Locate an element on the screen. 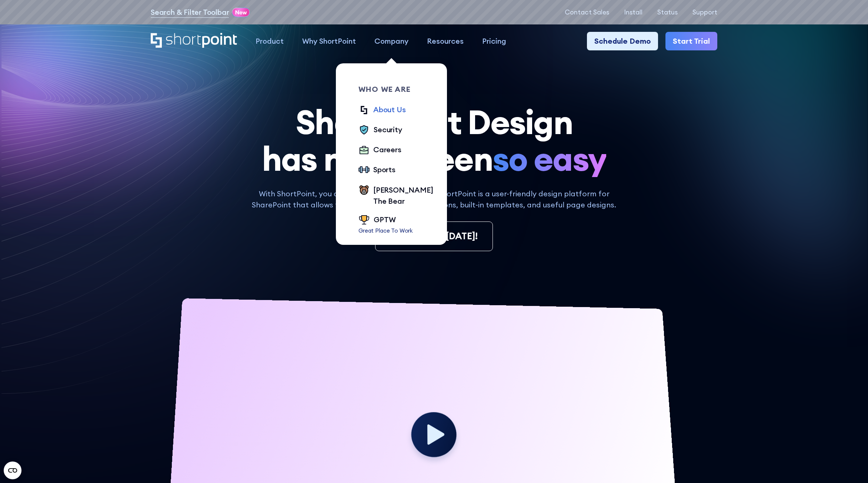 The width and height of the screenshot is (868, 483). a: Sports is located at coordinates (377, 170).